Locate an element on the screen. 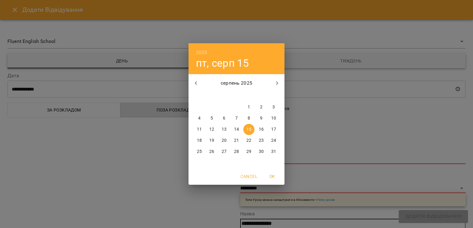  p: 13 is located at coordinates (224, 130).